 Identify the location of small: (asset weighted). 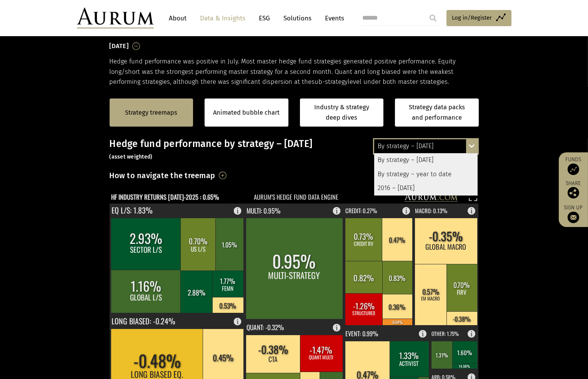
(131, 157).